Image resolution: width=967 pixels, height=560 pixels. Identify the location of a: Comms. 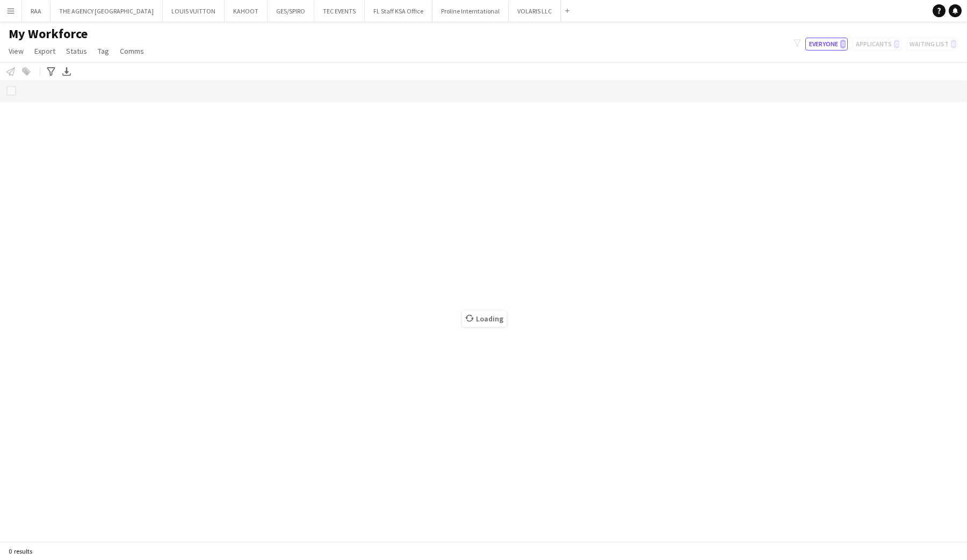
(132, 51).